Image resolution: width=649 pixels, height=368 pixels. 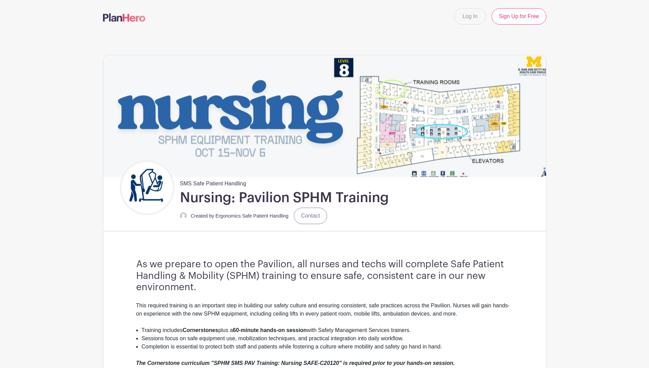 I want to click on h1: Nursing: Pavilion SPHM Training, so click(x=284, y=198).